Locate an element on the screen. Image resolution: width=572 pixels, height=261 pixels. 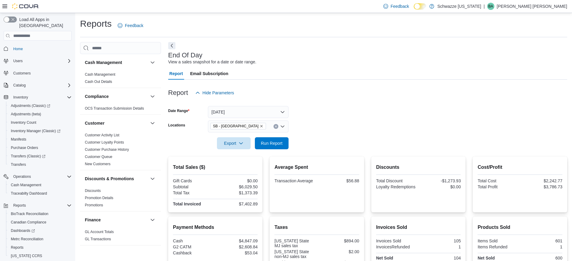
a: Cash Management is located at coordinates (26, 185).